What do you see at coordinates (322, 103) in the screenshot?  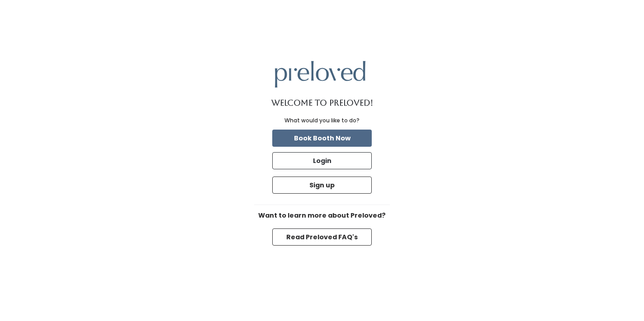 I see `h1: Welcome to Preloved!` at bounding box center [322, 103].